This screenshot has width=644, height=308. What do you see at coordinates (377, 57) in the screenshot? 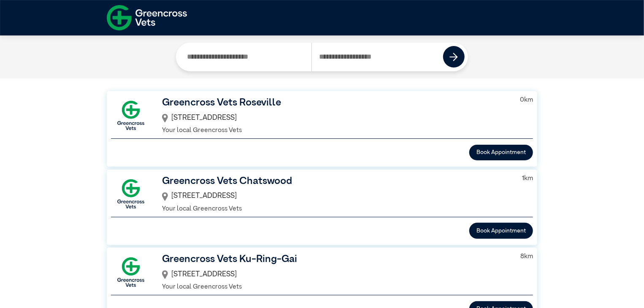
I see `input: Search by Postcode` at bounding box center [377, 57].